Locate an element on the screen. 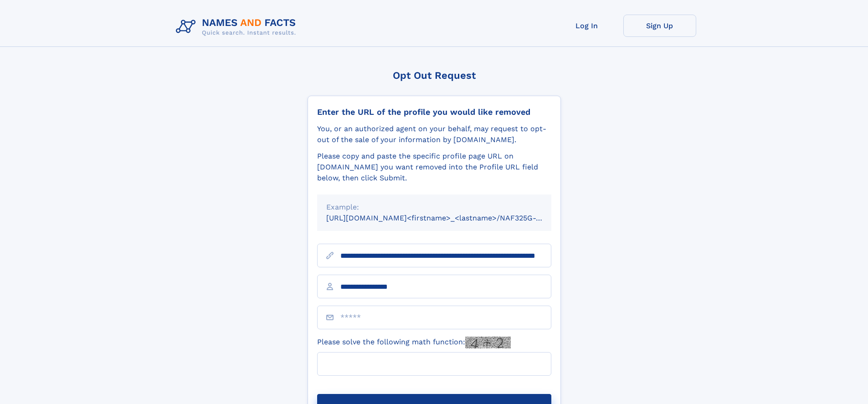 The width and height of the screenshot is (868, 404). div: Example: is located at coordinates (434, 207).